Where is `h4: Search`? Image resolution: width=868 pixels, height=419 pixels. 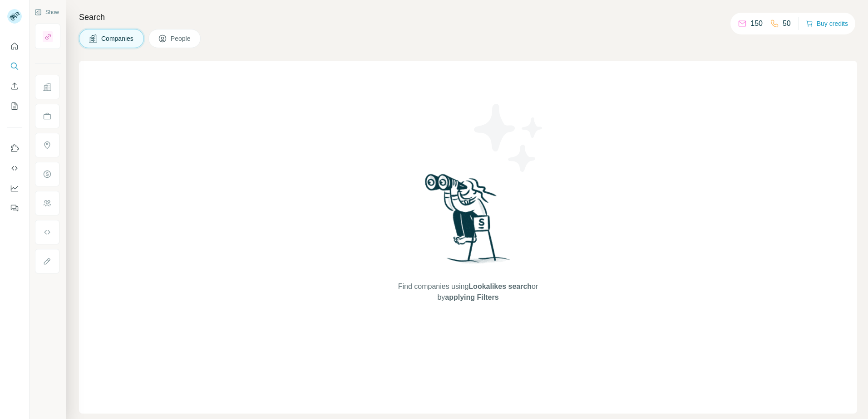
h4: Search is located at coordinates (468, 17).